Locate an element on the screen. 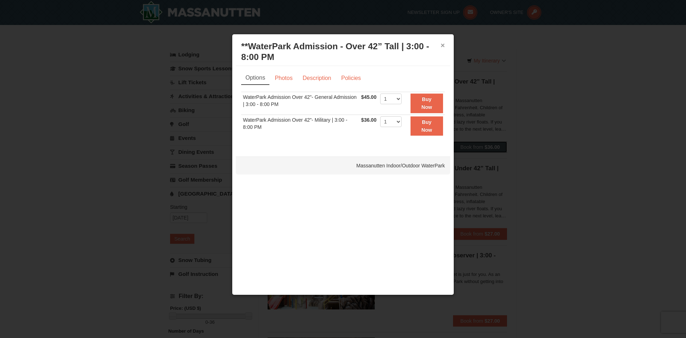 The height and width of the screenshot is (338, 686). a: Description is located at coordinates (317, 78).